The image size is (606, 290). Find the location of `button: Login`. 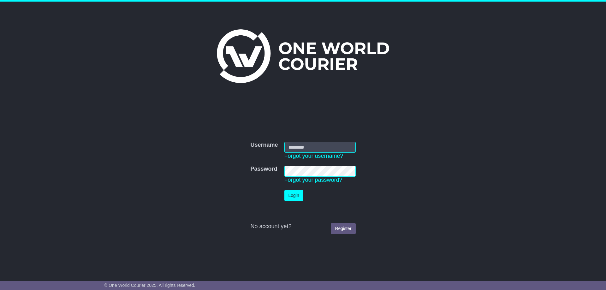

button: Login is located at coordinates (294, 196).